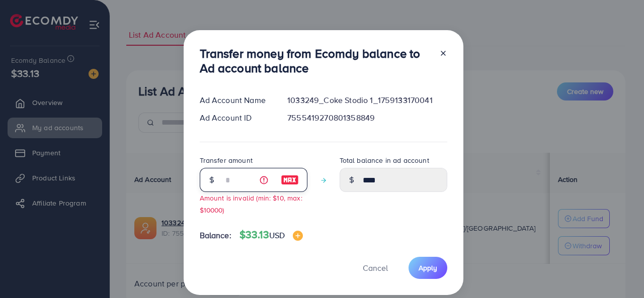 The image size is (644, 298). What do you see at coordinates (235, 118) in the screenshot?
I see `div: Ad Account ID` at bounding box center [235, 118].